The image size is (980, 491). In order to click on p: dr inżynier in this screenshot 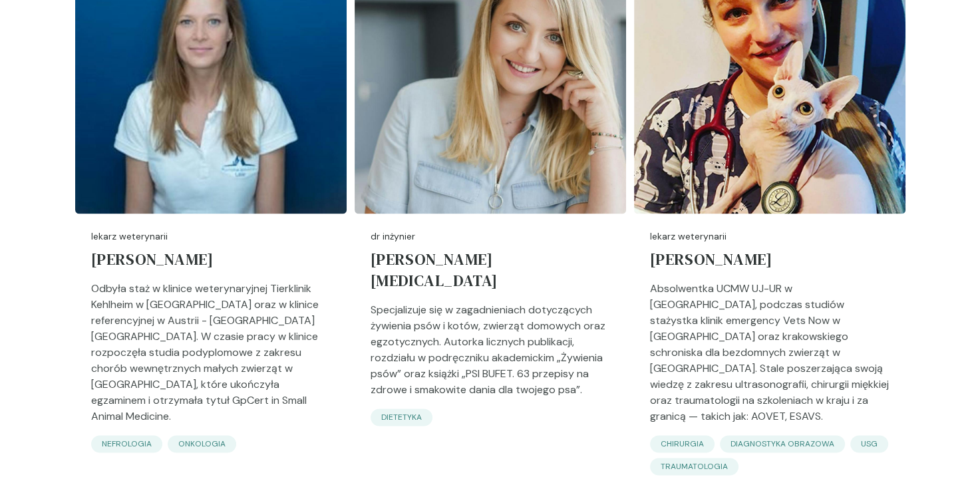, I will do `click(490, 236)`.